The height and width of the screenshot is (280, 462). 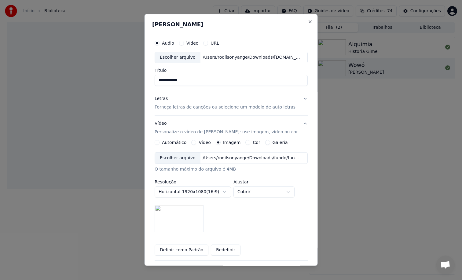 What do you see at coordinates (231, 169) in the screenshot?
I see `div: O tamanho máximo do arquivo é 4MB` at bounding box center [231, 169].